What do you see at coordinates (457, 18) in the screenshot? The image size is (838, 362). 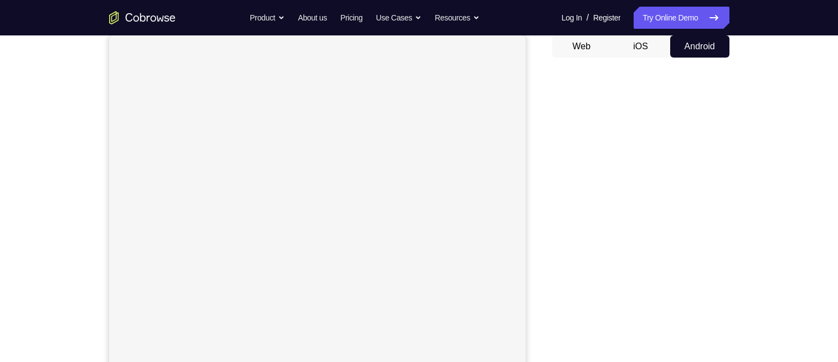 I see `button: Resources` at bounding box center [457, 18].